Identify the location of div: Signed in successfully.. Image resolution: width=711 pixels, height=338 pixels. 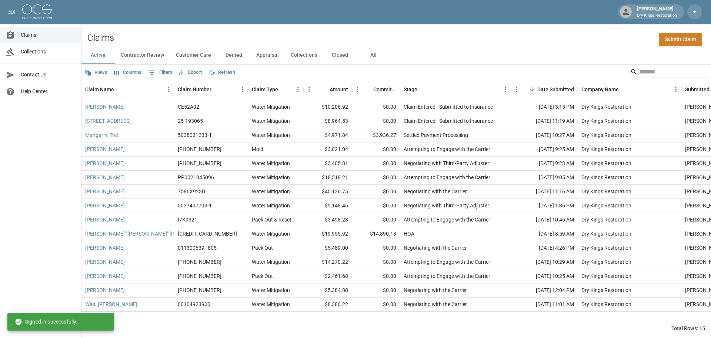
(46, 321).